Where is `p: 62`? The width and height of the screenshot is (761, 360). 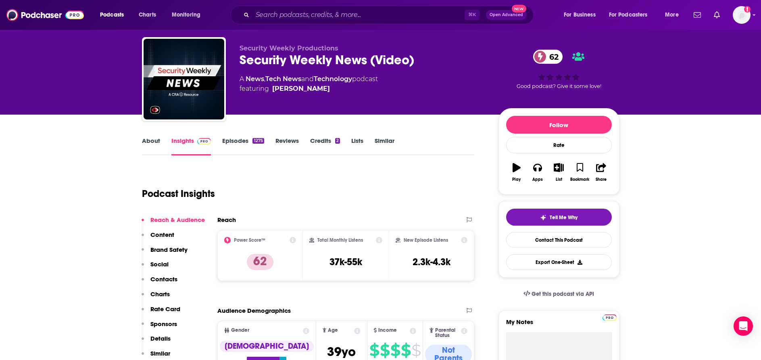 p: 62 is located at coordinates (260, 262).